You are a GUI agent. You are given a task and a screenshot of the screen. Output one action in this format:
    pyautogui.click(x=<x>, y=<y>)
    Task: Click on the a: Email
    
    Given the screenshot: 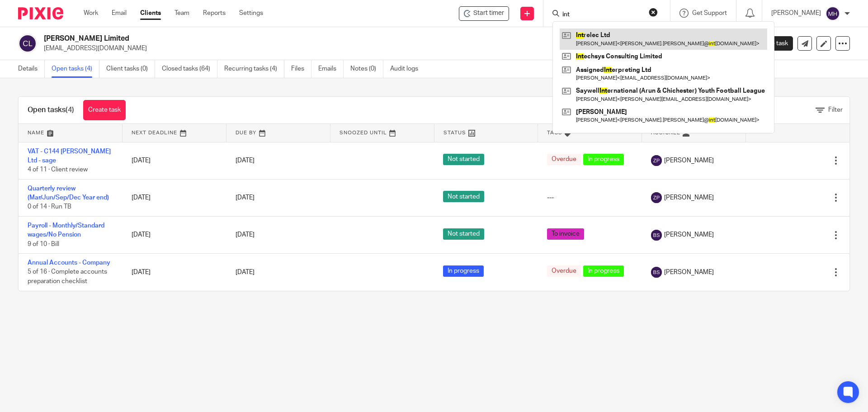 What is the action you would take?
    pyautogui.click(x=119, y=13)
    